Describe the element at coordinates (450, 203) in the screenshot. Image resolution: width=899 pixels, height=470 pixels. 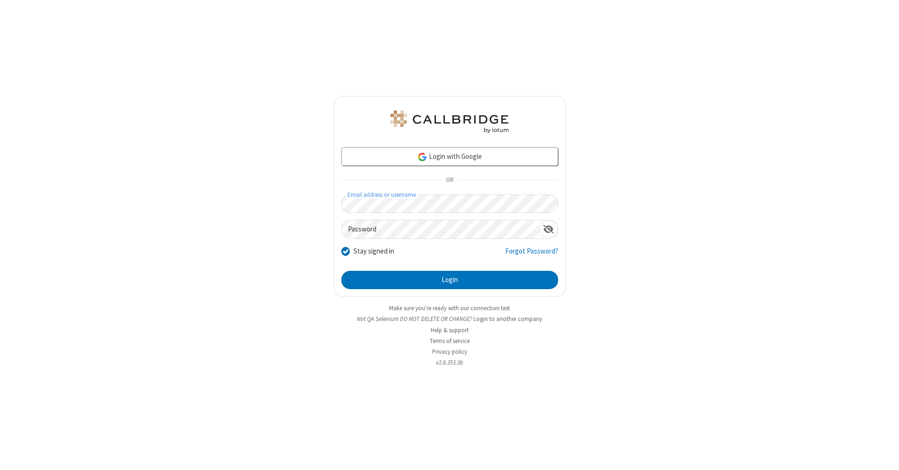
I see `input: Email address or username` at that location.